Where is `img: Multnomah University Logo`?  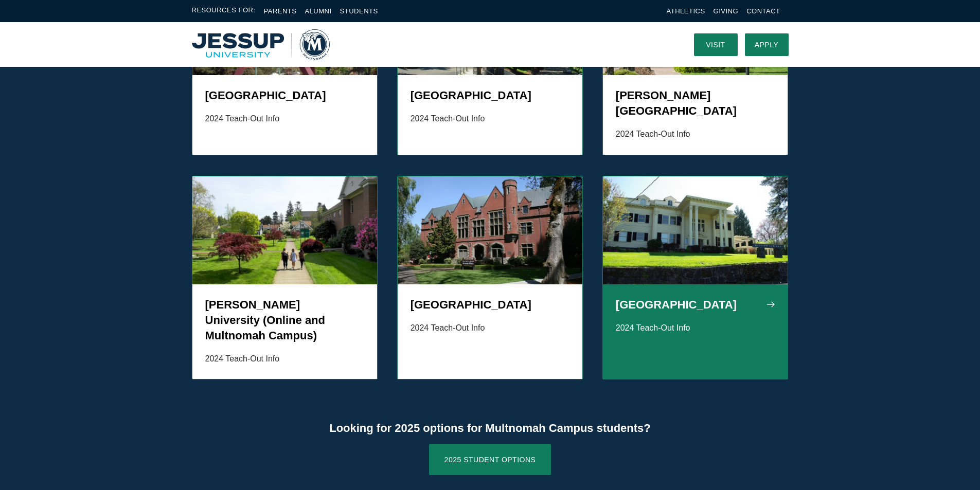 img: Multnomah University Logo is located at coordinates (261, 45).